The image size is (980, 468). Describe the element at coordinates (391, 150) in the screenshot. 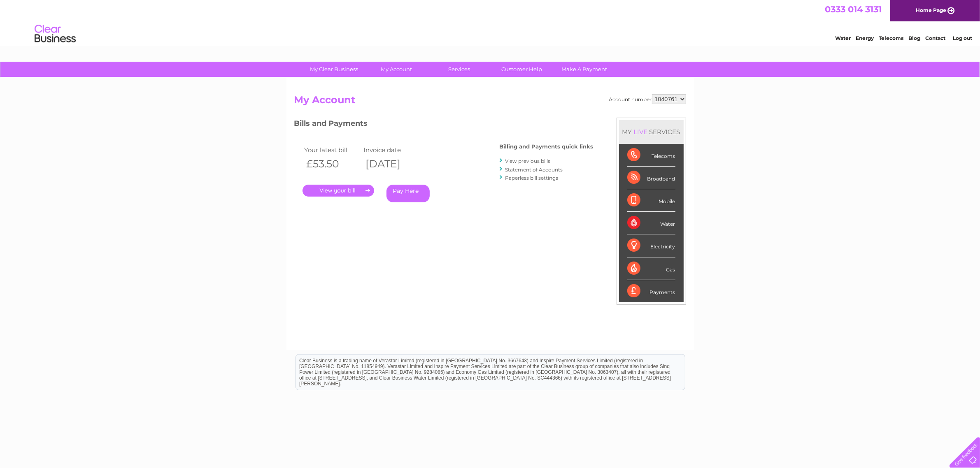

I see `td: Invoice date` at that location.